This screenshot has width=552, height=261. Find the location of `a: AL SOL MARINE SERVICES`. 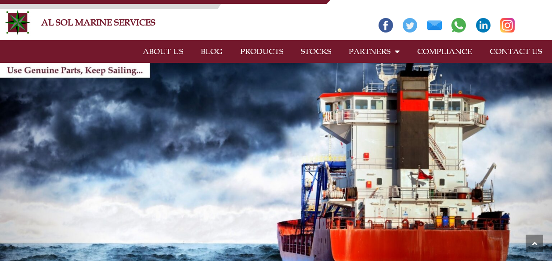

a: AL SOL MARINE SERVICES is located at coordinates (98, 22).